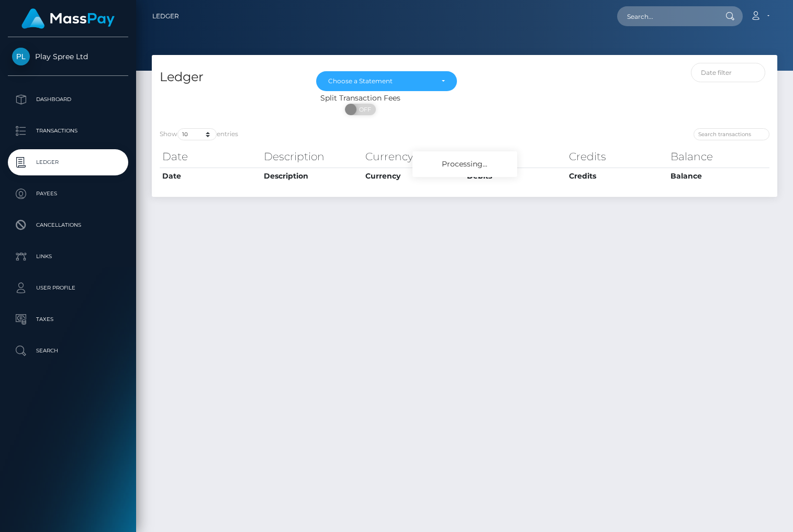  I want to click on p: Payees, so click(68, 194).